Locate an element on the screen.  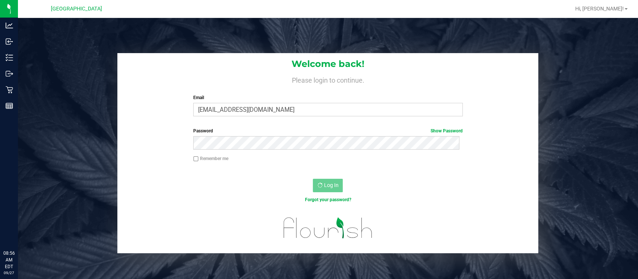
img: flourish_logo.svg is located at coordinates (328, 228).